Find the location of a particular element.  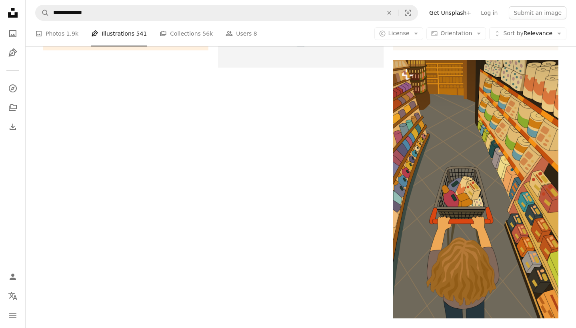

button: Clear is located at coordinates (389, 13).